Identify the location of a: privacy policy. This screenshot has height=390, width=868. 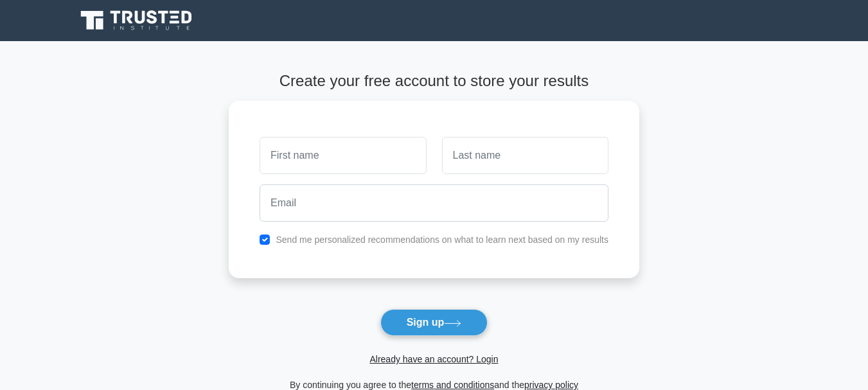
(551, 385).